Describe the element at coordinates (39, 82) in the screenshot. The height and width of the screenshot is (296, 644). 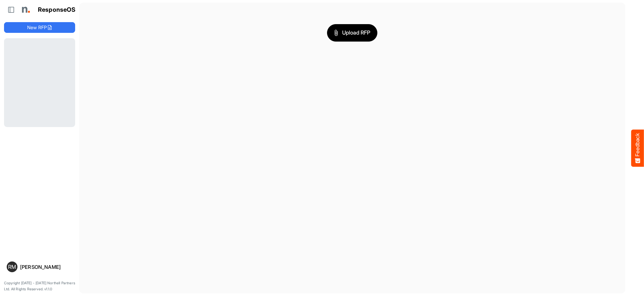
I see `div: Loading...` at that location.